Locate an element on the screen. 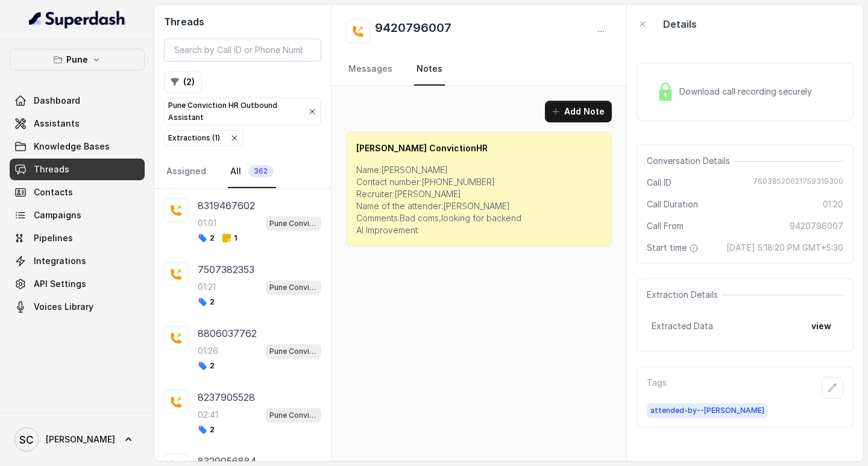  a: Integrations is located at coordinates (77, 261).